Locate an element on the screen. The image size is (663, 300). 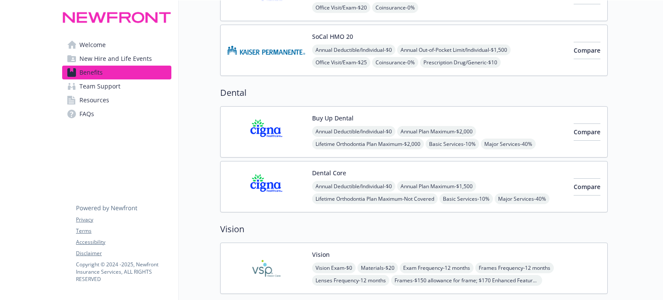
button: Dental Core is located at coordinates (329, 173).